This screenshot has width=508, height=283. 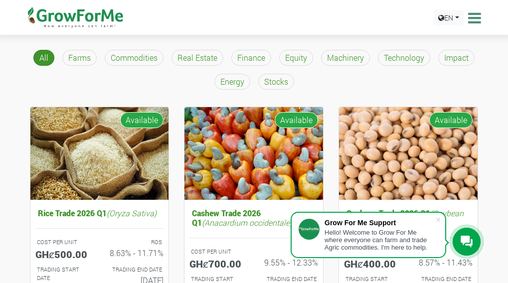 What do you see at coordinates (132, 213) in the screenshot?
I see `i: (Oryza Sativa)` at bounding box center [132, 213].